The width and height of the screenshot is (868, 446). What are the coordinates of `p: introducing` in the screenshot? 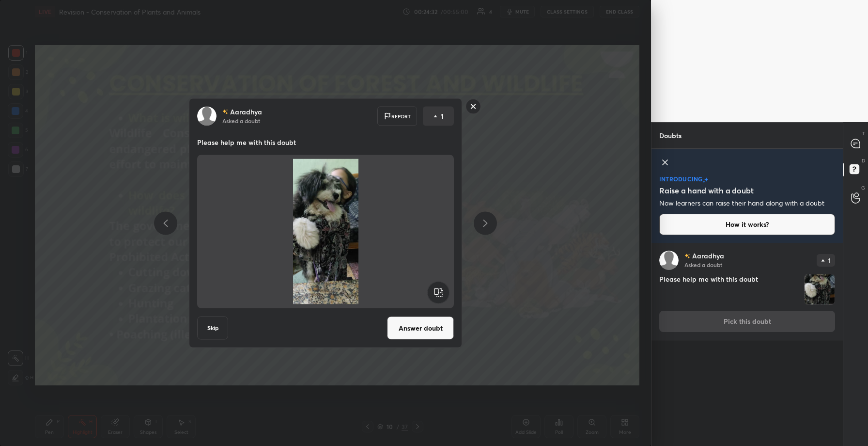 It's located at (681, 179).